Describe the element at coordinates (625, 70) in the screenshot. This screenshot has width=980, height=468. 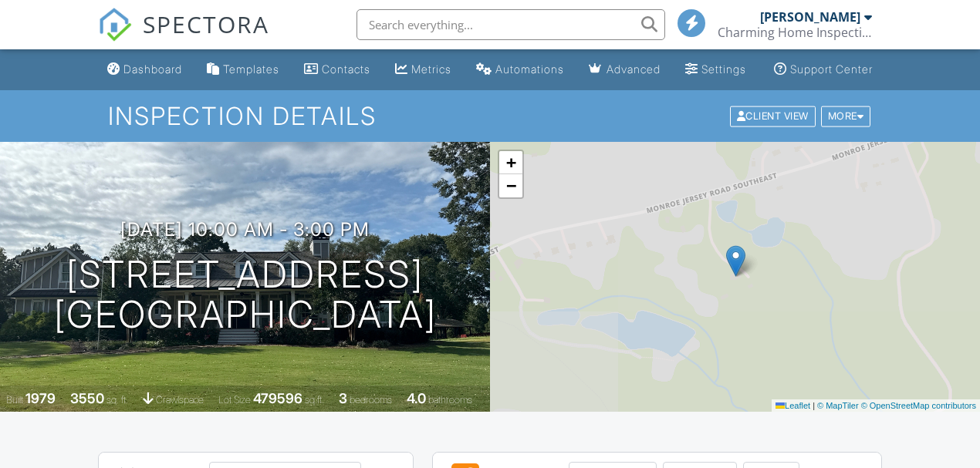
I see `a: Advanced` at that location.